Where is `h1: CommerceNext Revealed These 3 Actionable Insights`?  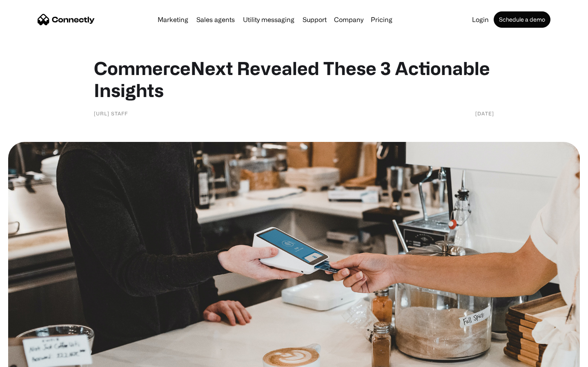 h1: CommerceNext Revealed These 3 Actionable Insights is located at coordinates (294, 79).